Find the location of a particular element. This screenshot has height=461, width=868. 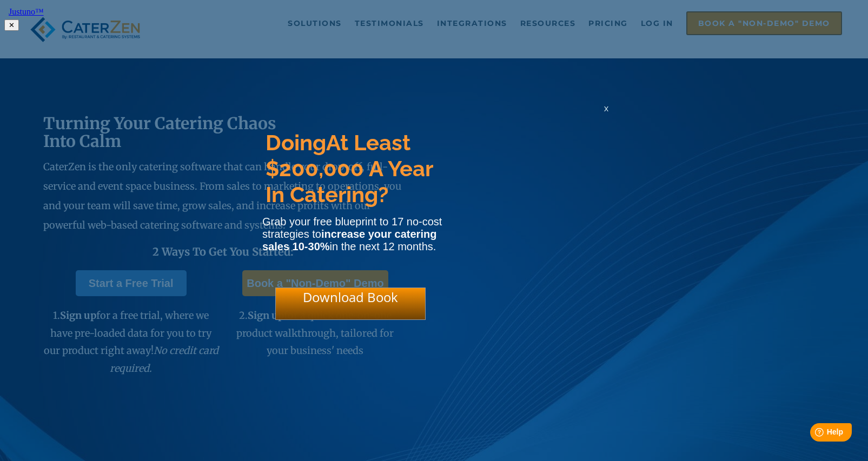

span: Download Book is located at coordinates (351, 297).